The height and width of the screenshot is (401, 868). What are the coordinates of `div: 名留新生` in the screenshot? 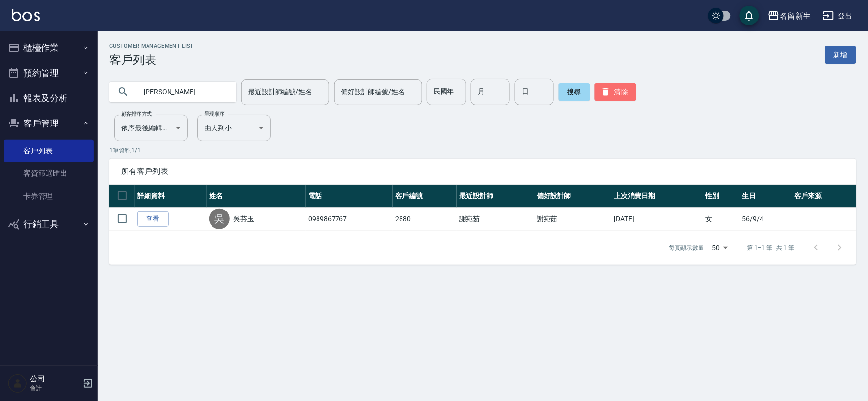 It's located at (795, 16).